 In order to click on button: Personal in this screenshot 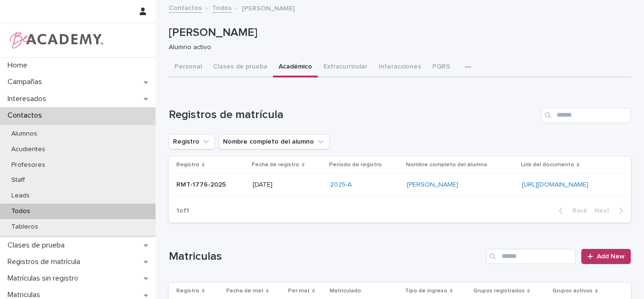, I will do `click(188, 67)`.